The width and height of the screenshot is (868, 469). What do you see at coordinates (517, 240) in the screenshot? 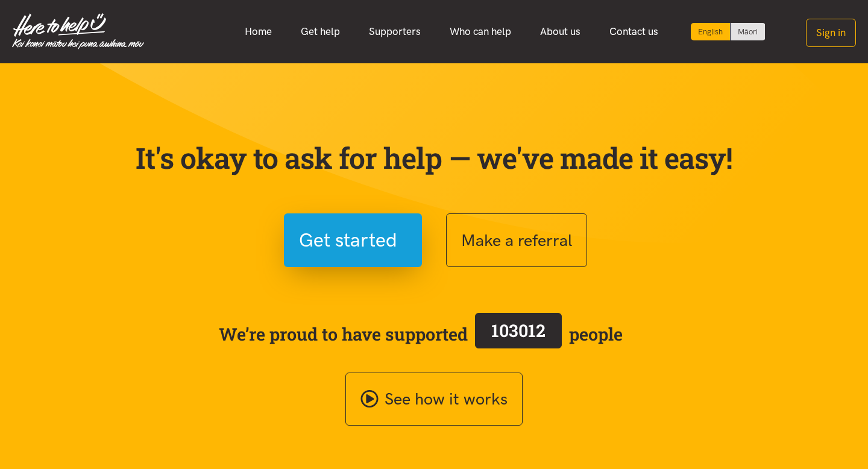
I see `button: Make a referral` at bounding box center [517, 240].